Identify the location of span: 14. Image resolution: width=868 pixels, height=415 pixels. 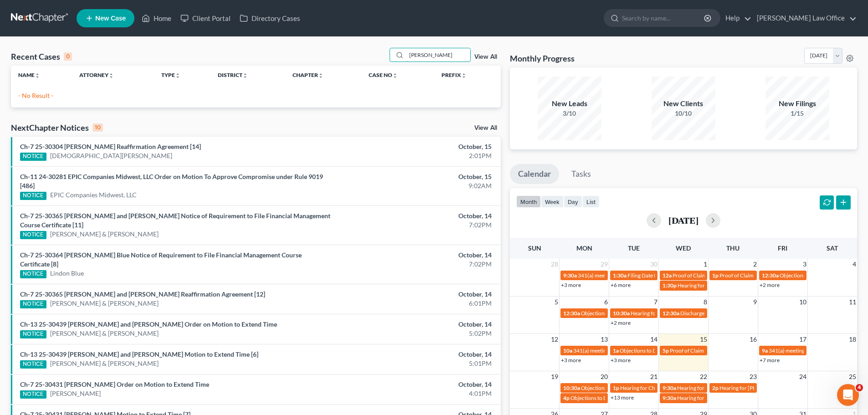
(654, 339).